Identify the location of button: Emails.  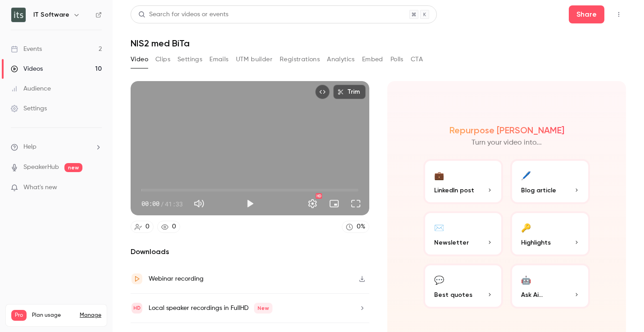
(219, 59).